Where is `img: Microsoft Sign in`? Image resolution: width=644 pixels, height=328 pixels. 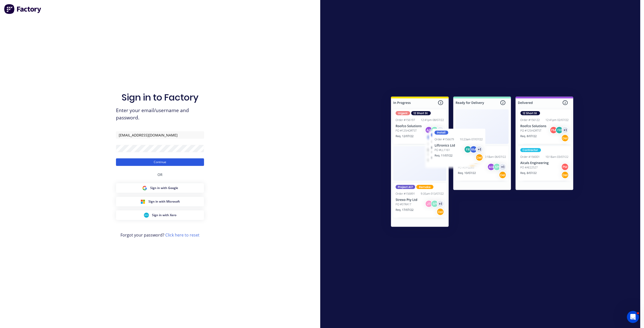
img: Microsoft Sign in is located at coordinates (143, 201).